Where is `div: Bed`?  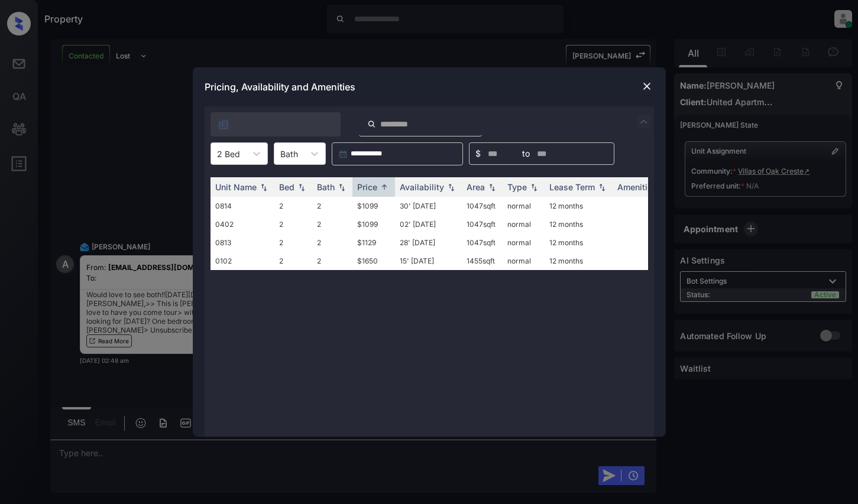 div: Bed is located at coordinates (287, 187).